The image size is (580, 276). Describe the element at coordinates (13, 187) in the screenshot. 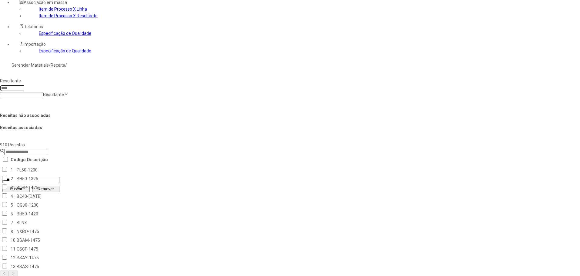

I see `td: 3` at that location.